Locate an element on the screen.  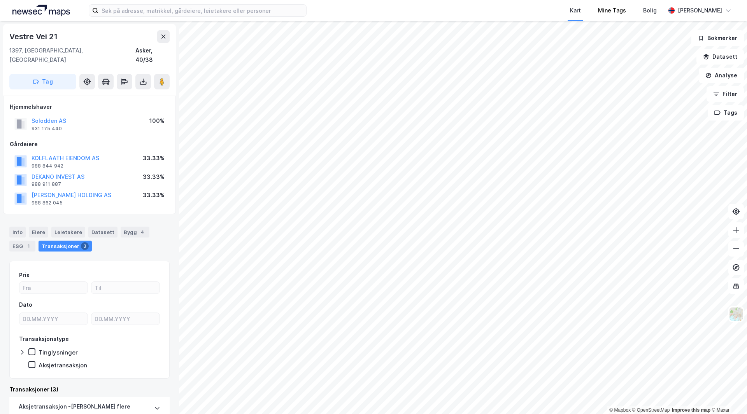
div: Mine Tags is located at coordinates (612, 10).